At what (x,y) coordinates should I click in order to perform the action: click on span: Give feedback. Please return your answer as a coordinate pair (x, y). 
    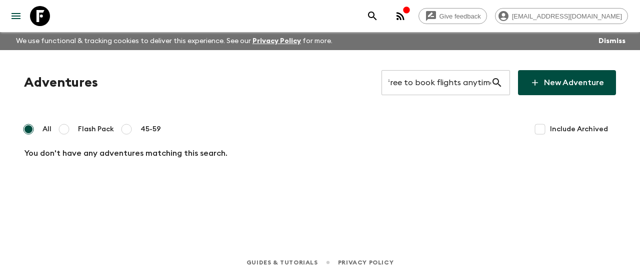
    Looking at the image, I should click on (460, 16).